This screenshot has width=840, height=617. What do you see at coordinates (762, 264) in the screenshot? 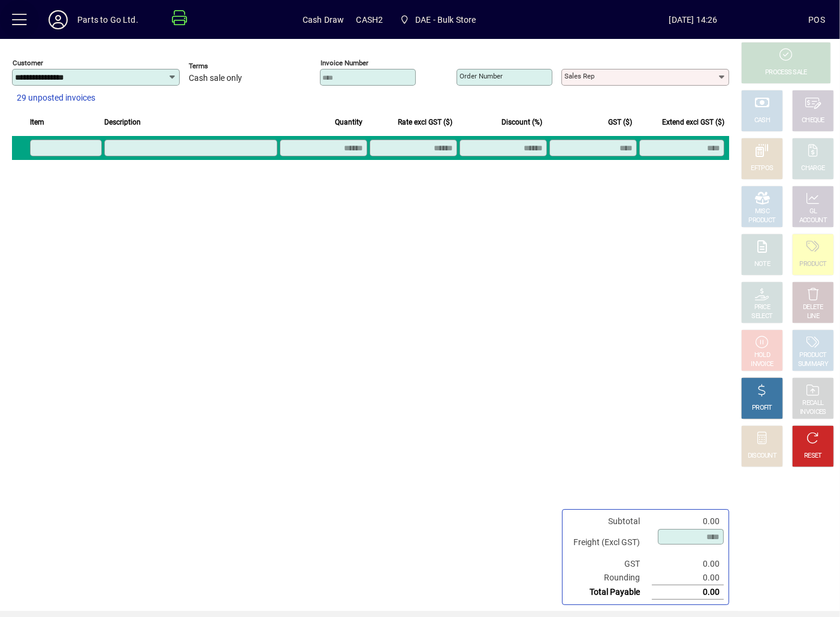
I see `div: NOTE` at bounding box center [762, 264].